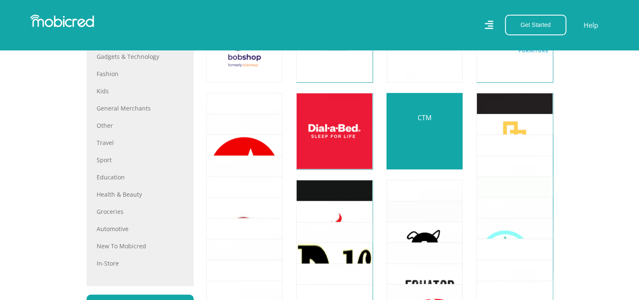 The width and height of the screenshot is (639, 300). Describe the element at coordinates (140, 142) in the screenshot. I see `a: Travel` at that location.